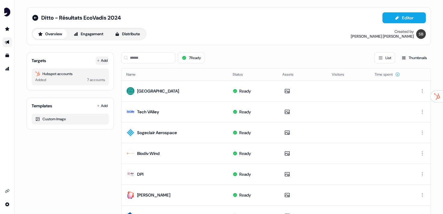 The width and height of the screenshot is (443, 214). What do you see at coordinates (127, 34) in the screenshot?
I see `button: Distribute` at bounding box center [127, 34].